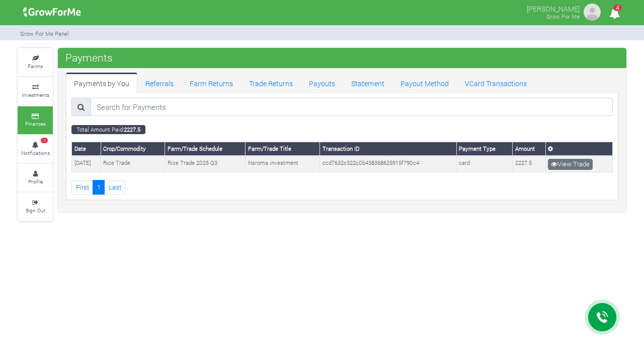 The height and width of the screenshot is (359, 644). What do you see at coordinates (283, 164) in the screenshot?
I see `td: Nsroma investment` at bounding box center [283, 164].